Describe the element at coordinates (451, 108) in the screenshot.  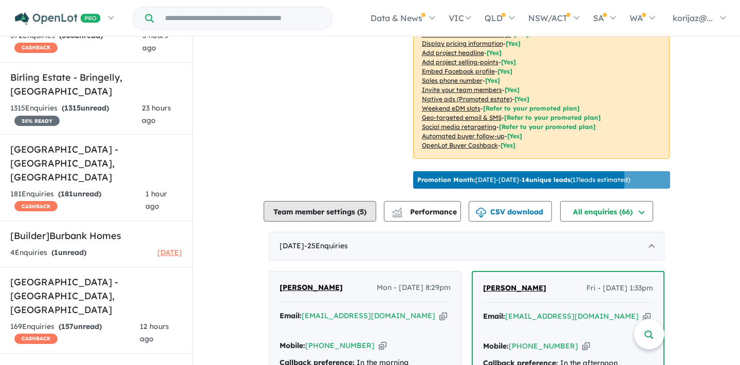
I see `u: Weekend eDM slots` at that location.